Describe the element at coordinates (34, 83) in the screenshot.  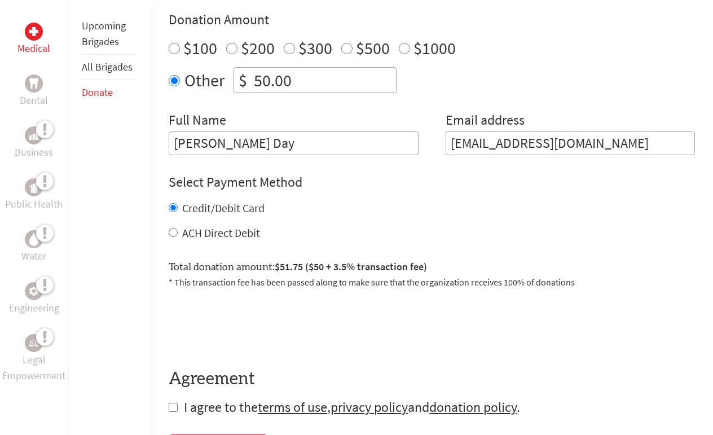
I see `img: Dental` at that location.